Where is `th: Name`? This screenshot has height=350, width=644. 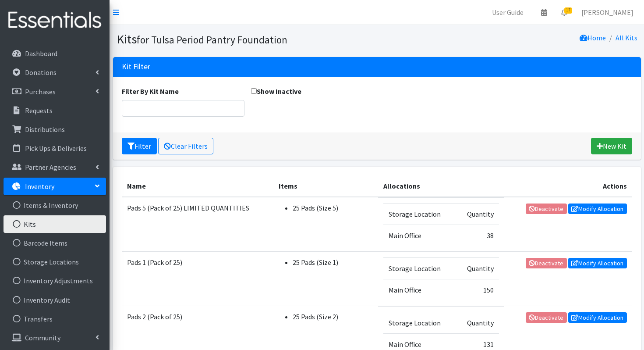 th: Name is located at coordinates (198, 186).